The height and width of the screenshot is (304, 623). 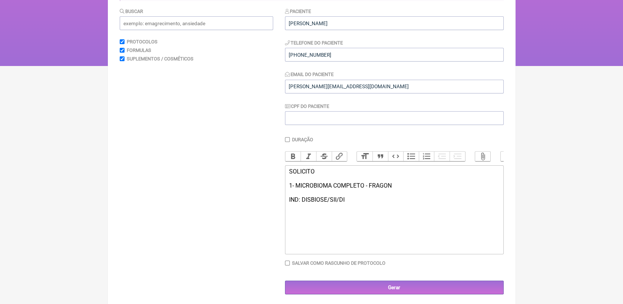 What do you see at coordinates (458, 156) in the screenshot?
I see `button: Increase Level` at bounding box center [458, 156].